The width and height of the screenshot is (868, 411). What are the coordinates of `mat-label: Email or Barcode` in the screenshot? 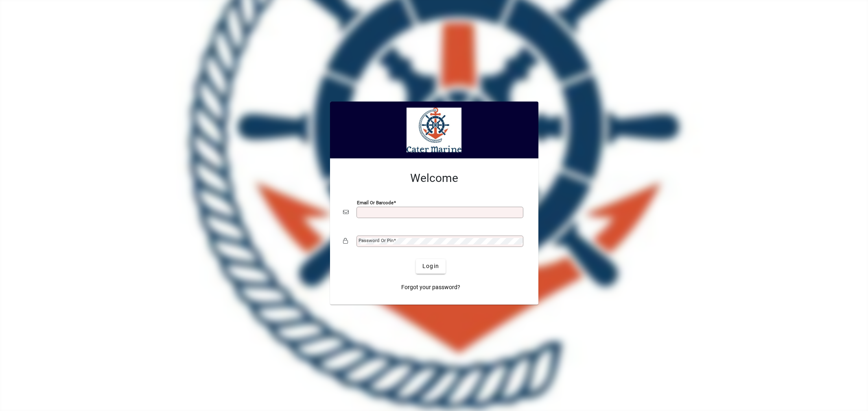 It's located at (375, 203).